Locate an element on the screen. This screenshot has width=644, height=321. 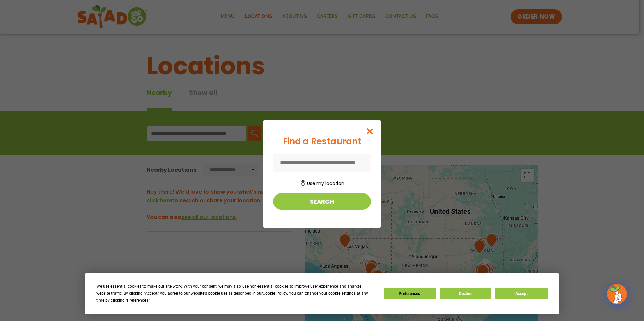
div: Find a Restaurant is located at coordinates (322, 141).